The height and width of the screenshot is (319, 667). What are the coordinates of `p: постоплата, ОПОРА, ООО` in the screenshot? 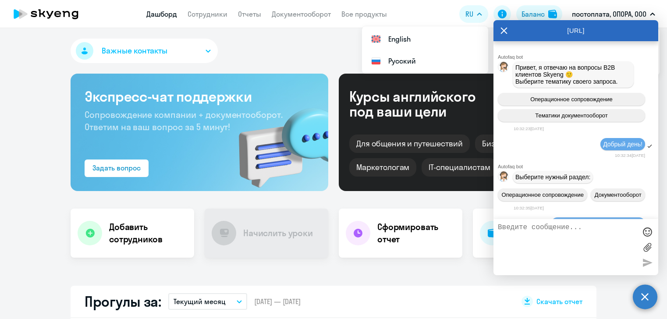 It's located at (609, 14).